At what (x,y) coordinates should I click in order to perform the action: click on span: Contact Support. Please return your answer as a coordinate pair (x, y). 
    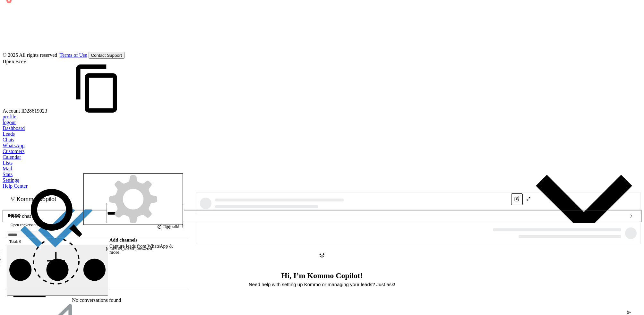
    Looking at the image, I should click on (107, 55).